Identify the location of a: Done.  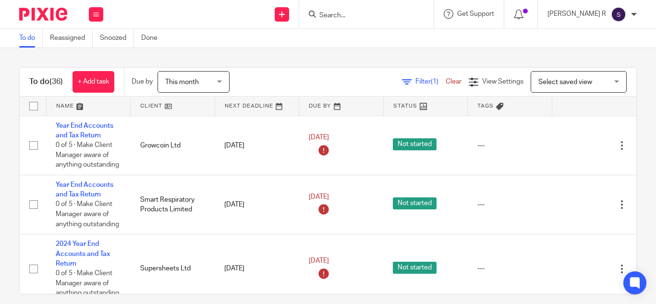
(153, 38).